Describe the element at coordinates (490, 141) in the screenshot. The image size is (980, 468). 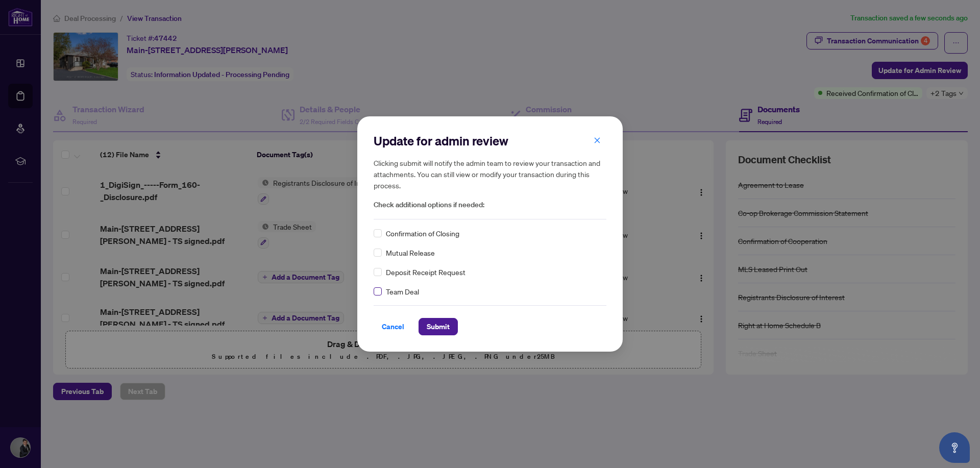
I see `h2: Update for admin review` at that location.